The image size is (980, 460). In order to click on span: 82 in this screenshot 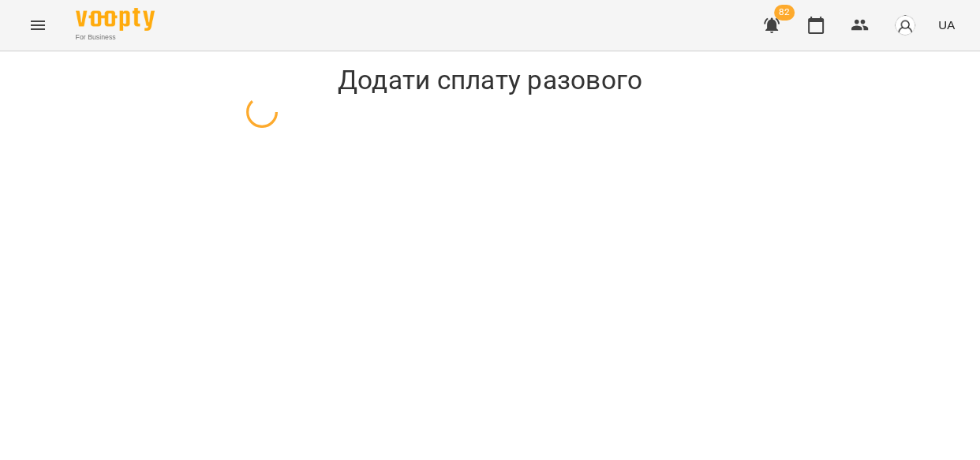, I will do `click(785, 13)`.